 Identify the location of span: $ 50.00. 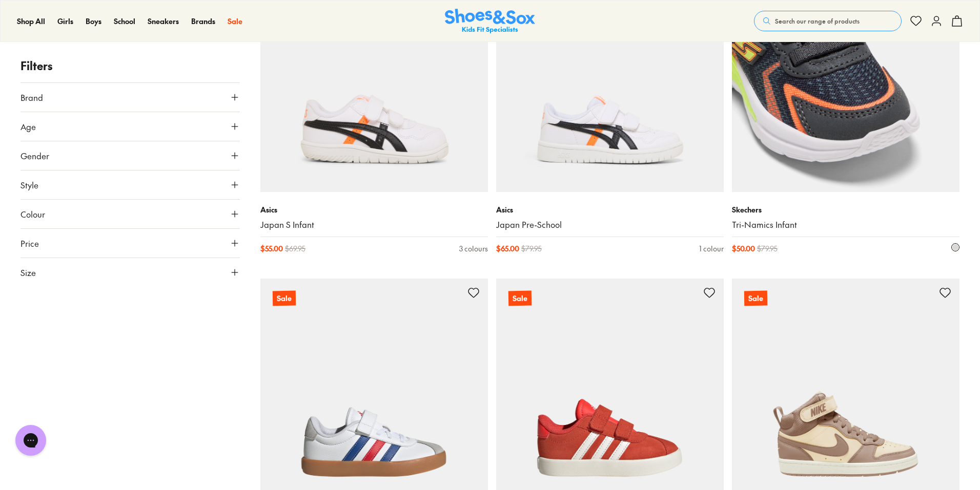
(744, 248).